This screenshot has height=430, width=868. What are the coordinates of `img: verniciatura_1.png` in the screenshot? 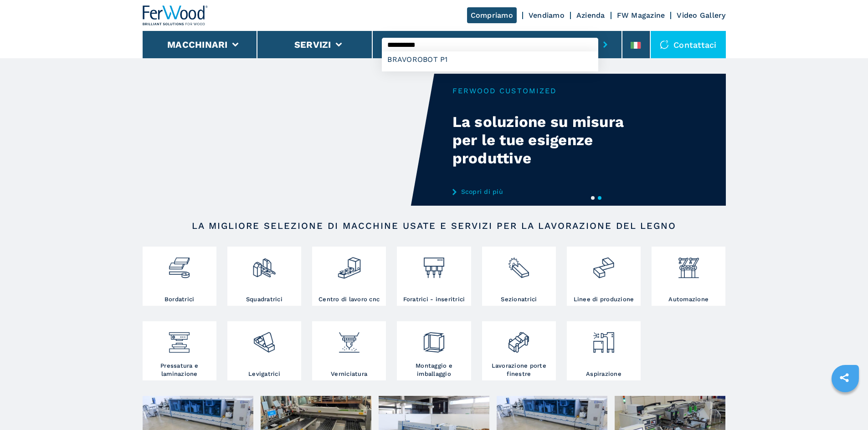 It's located at (349, 339).